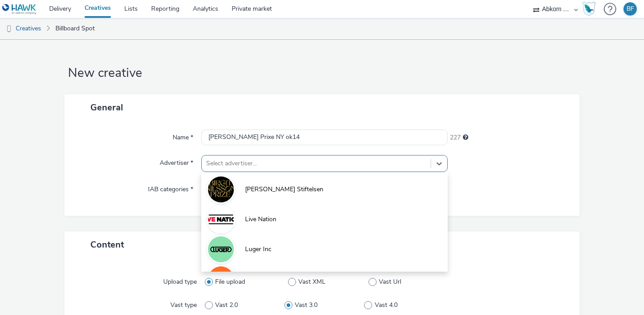 The width and height of the screenshot is (644, 315). What do you see at coordinates (455, 137) in the screenshot?
I see `span: 227` at bounding box center [455, 137].